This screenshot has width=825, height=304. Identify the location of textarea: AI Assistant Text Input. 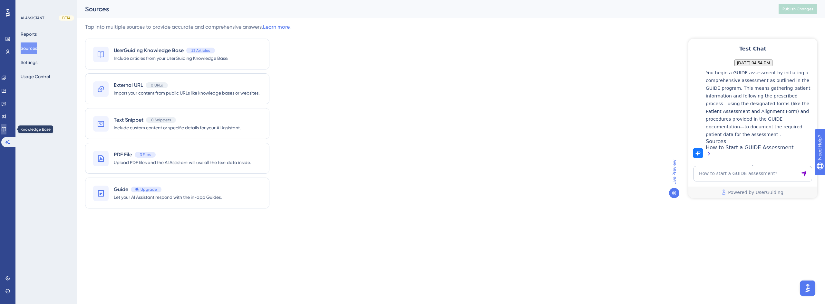
(64, 135).